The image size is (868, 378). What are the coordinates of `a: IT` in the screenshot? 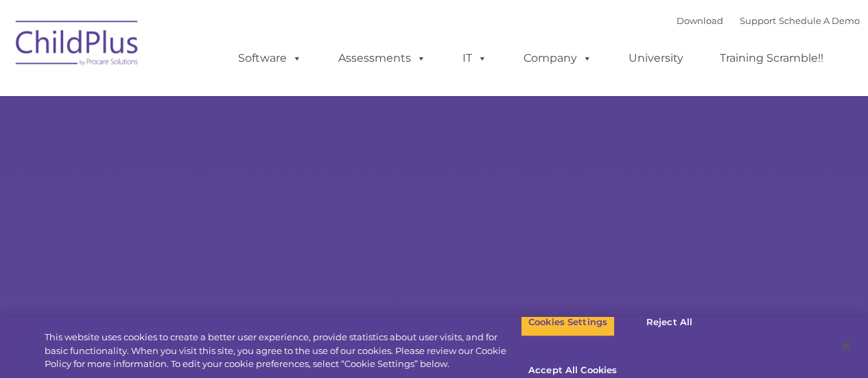 It's located at (475, 59).